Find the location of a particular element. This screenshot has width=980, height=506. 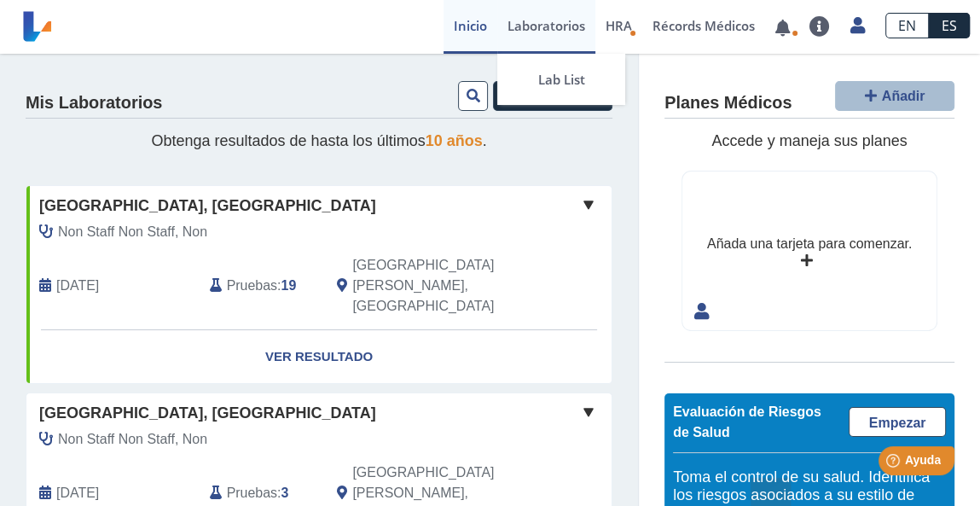

h4: Mis Laboratorios is located at coordinates (94, 103).